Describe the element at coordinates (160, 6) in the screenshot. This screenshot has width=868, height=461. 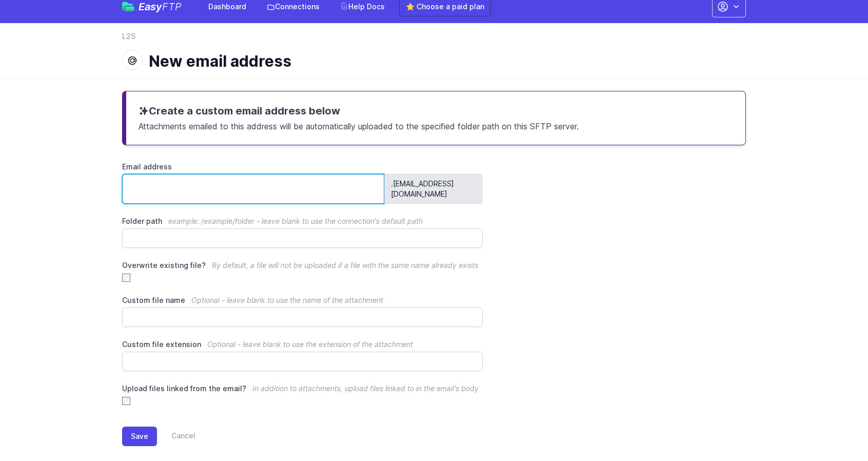
I see `span: Easy` at that location.